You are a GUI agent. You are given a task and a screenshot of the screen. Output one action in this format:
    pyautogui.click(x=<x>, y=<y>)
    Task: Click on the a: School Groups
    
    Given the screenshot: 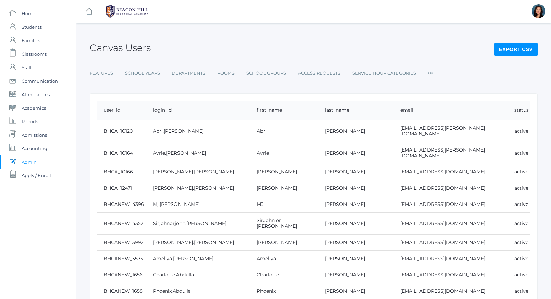 What is the action you would take?
    pyautogui.click(x=266, y=73)
    